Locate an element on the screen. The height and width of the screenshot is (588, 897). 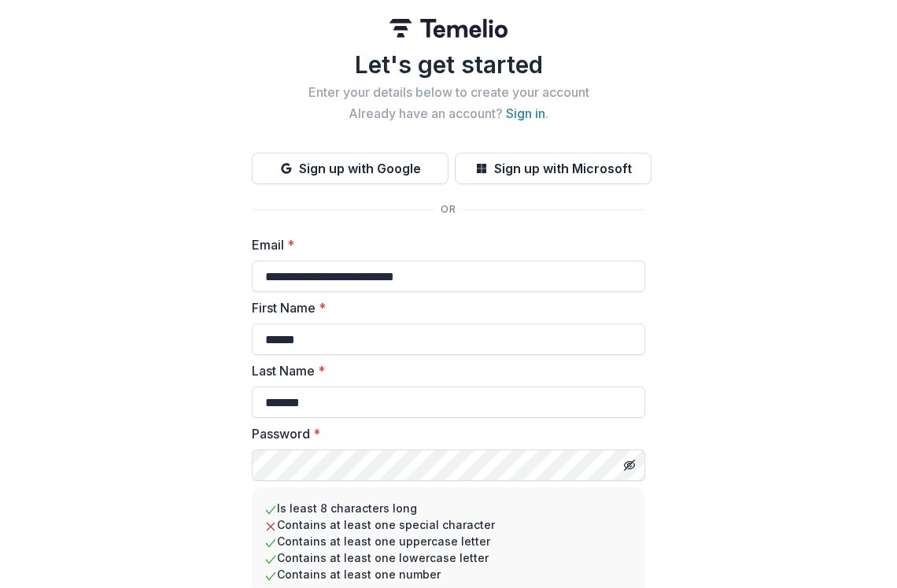
li: Contains at least one lowercase letter is located at coordinates (448, 557).